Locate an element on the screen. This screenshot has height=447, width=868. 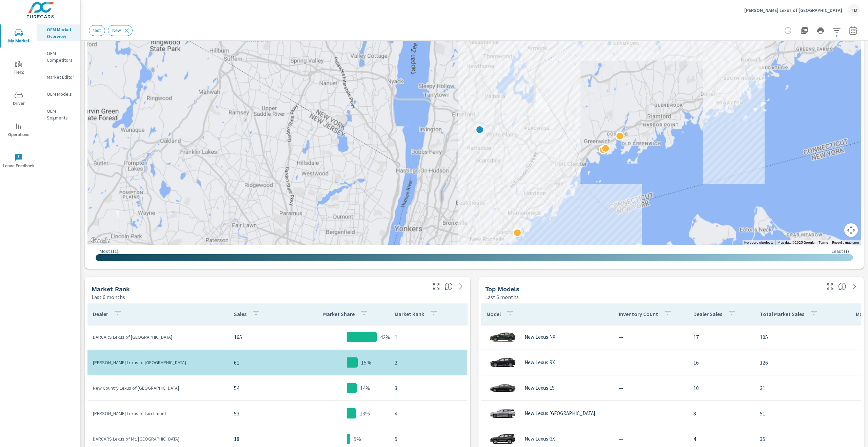
p: 1 is located at coordinates (429, 337).